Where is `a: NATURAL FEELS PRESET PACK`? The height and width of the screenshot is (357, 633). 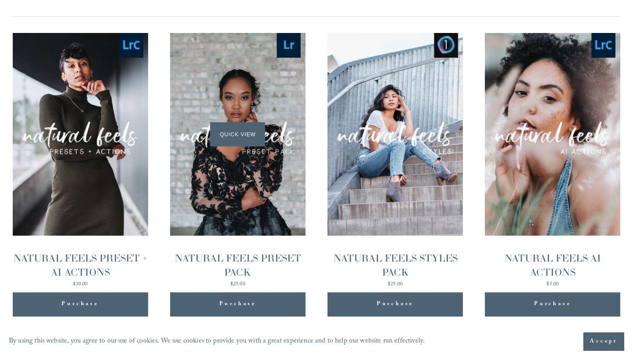 a: NATURAL FEELS PRESET PACK is located at coordinates (238, 161).